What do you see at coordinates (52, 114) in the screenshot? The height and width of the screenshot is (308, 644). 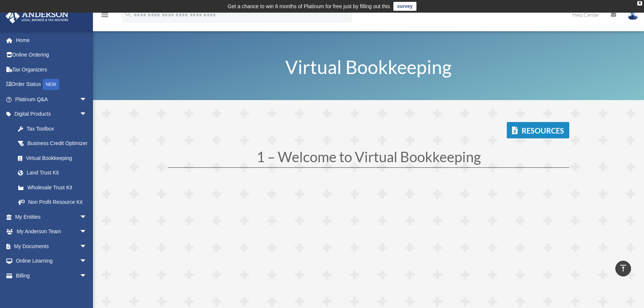 I see `a: Digital Productsarrow_drop_down` at bounding box center [52, 114].